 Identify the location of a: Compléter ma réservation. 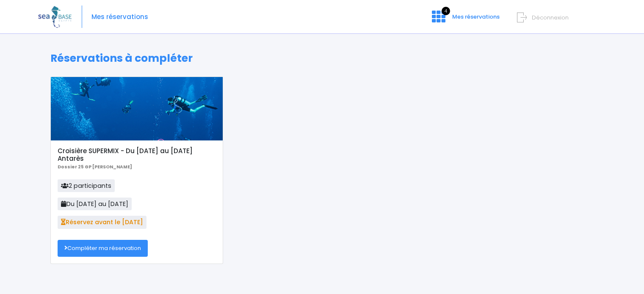
(102, 248).